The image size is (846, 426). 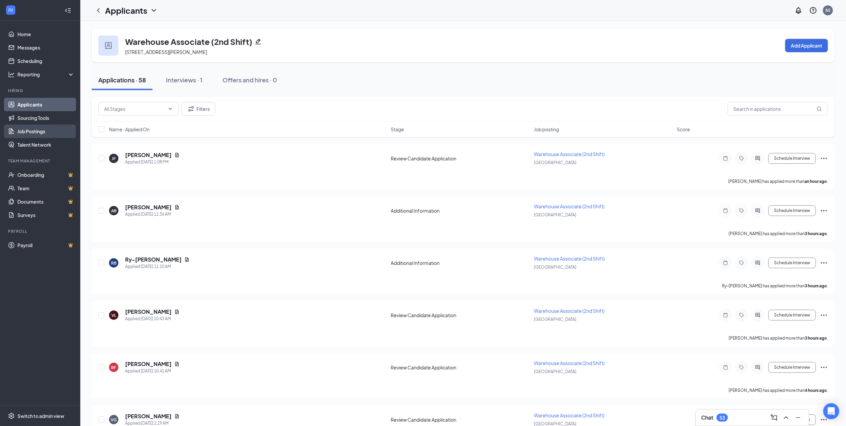 What do you see at coordinates (816, 390) in the screenshot?
I see `b: 4 hours ago` at bounding box center [816, 390].